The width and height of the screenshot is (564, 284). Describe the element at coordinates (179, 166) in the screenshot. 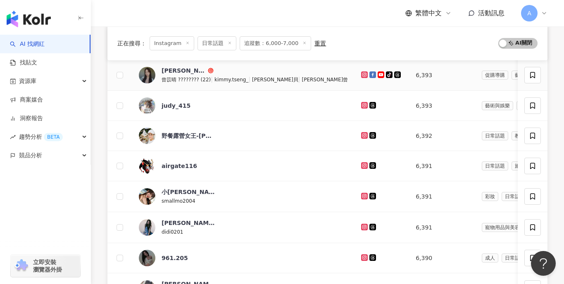

I see `div: airgate116` at that location.